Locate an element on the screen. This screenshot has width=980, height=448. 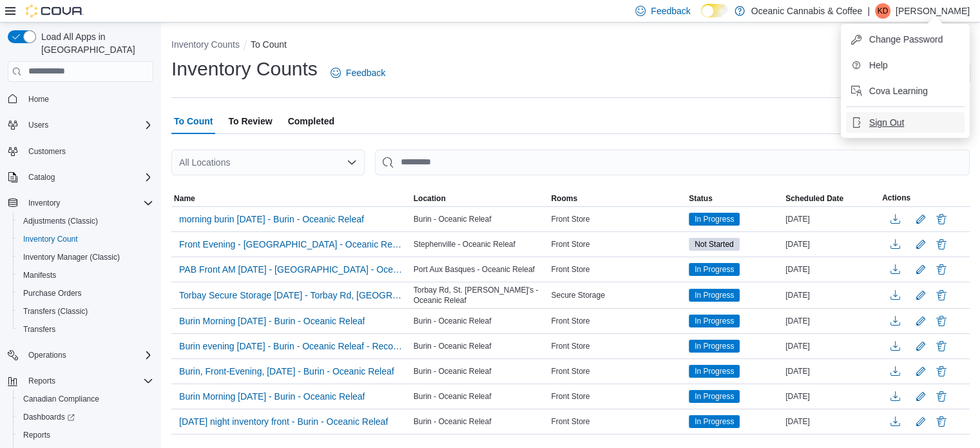
input: Dark Mode is located at coordinates (715, 10).